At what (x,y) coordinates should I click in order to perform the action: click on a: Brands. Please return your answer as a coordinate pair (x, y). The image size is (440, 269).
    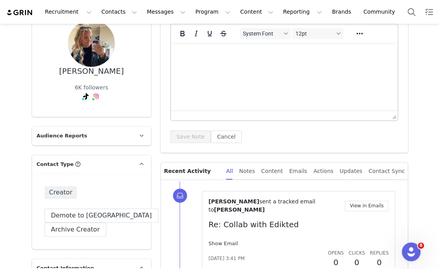
    Looking at the image, I should click on (343, 12).